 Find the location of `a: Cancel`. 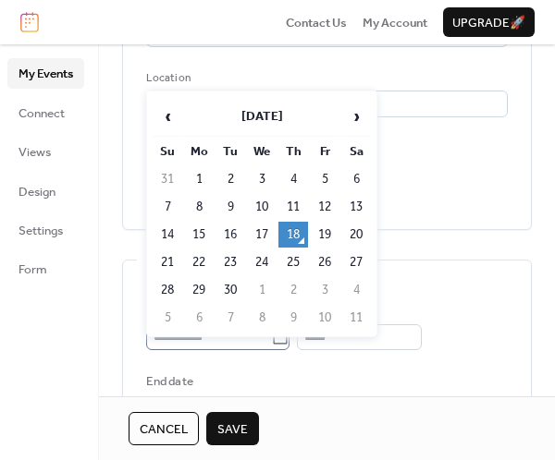

a: Cancel is located at coordinates (164, 429).